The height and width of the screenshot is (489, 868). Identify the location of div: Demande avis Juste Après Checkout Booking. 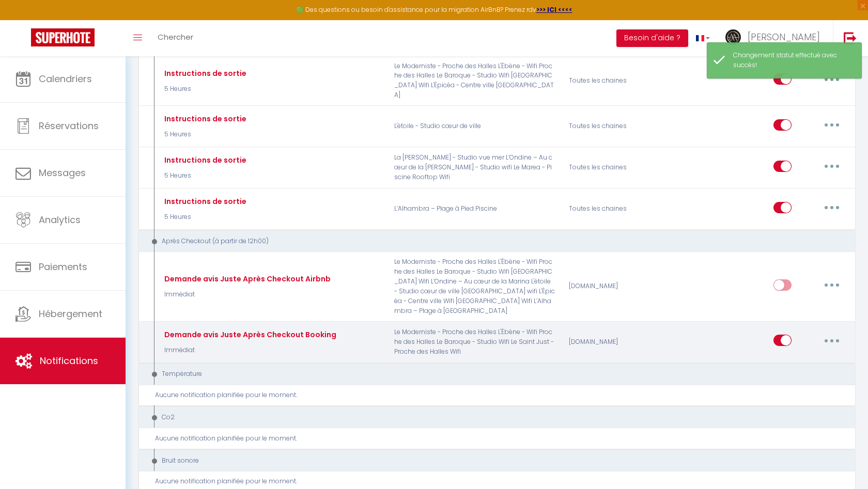
(249, 335).